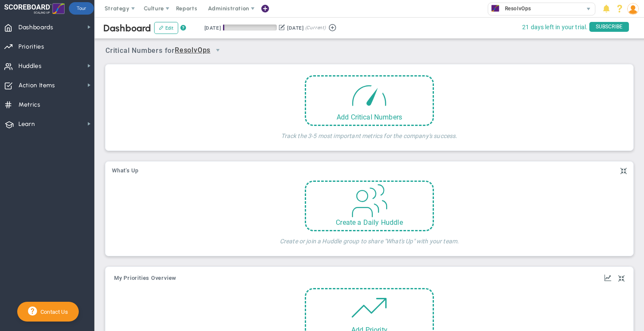 The image size is (644, 331). Describe the element at coordinates (125, 171) in the screenshot. I see `button: What's Up` at that location.